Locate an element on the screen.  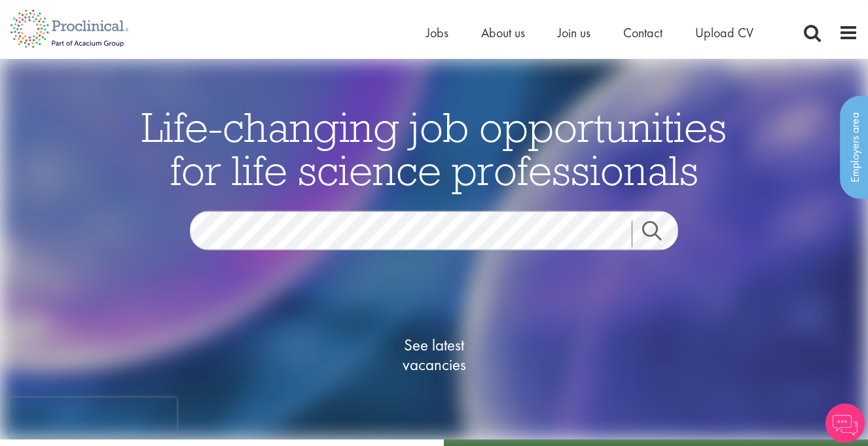
a: Upload CV is located at coordinates (724, 32).